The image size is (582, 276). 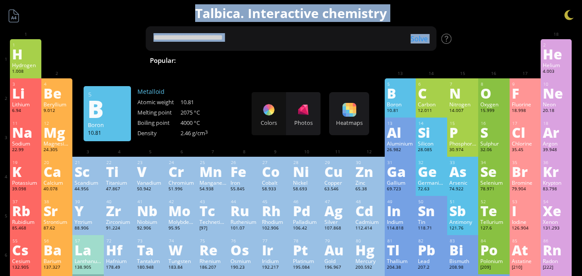 I want to click on div: 78, so click(x=306, y=241).